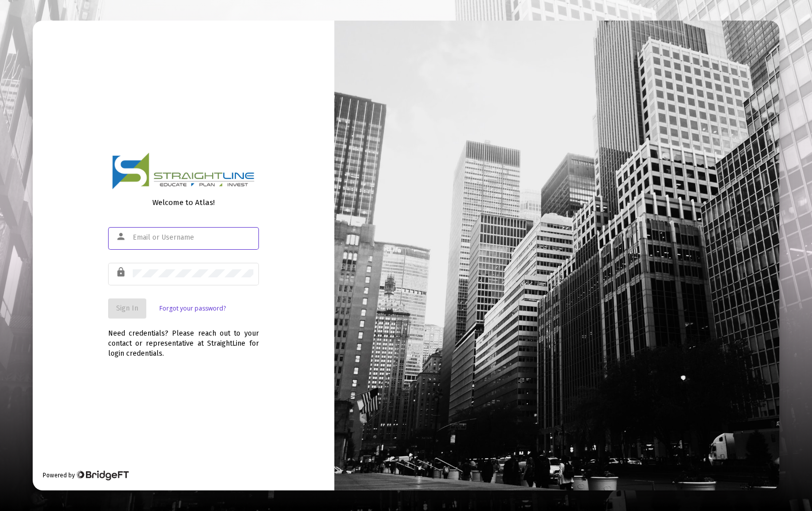  What do you see at coordinates (184, 203) in the screenshot?
I see `div: Welcome to Atlas!` at bounding box center [184, 203].